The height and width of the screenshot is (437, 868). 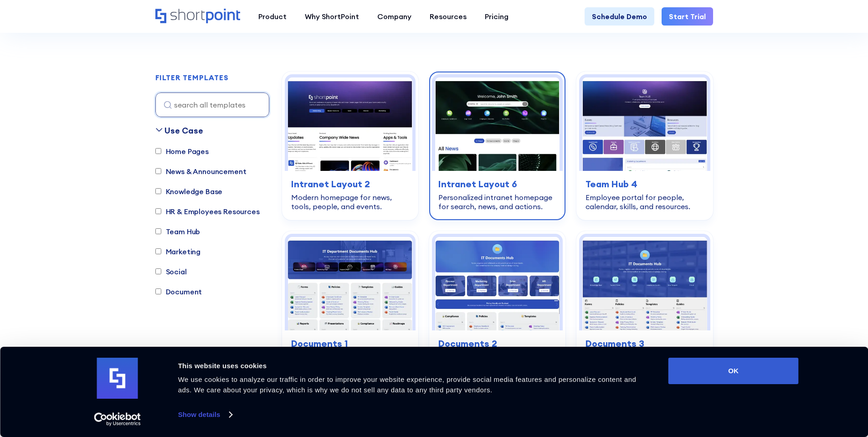 I want to click on img: Team Hub 4 – SharePoint Employee Portal Template: Employee portal for people, calendar, skills, a..., so click(x=644, y=124).